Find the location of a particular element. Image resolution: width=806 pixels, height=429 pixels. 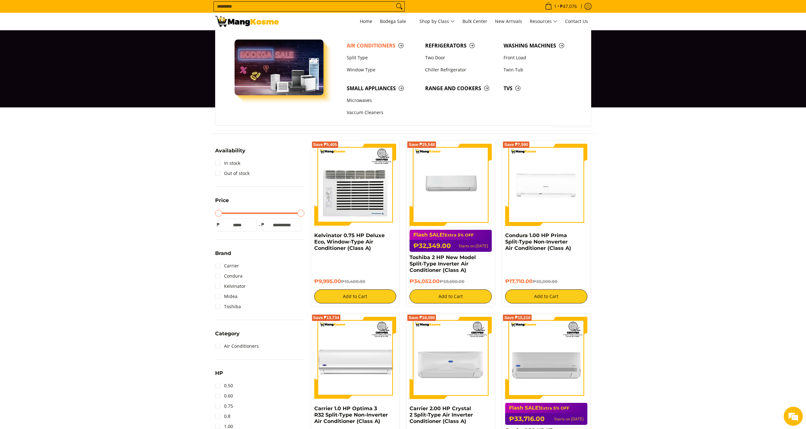

span: Home is located at coordinates (366, 21).